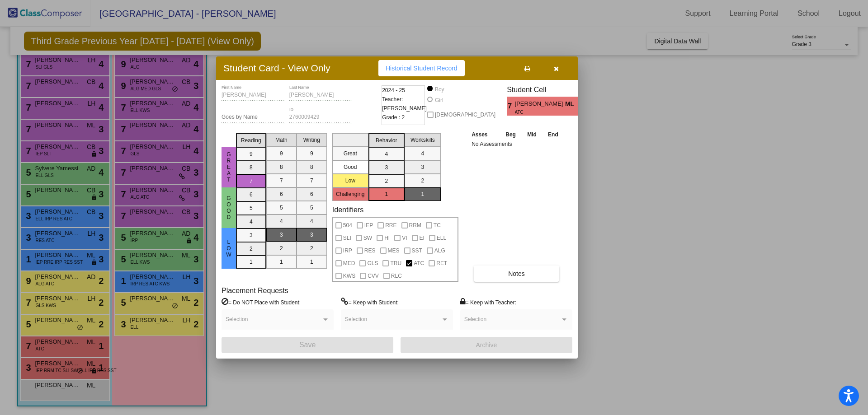 The height and width of the screenshot is (415, 868). Describe the element at coordinates (348, 209) in the screenshot. I see `label: Identifiers` at that location.